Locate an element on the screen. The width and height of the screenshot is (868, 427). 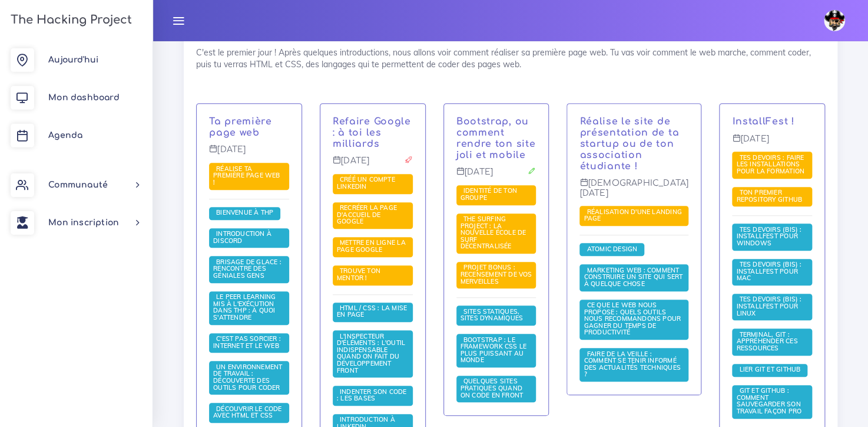
a: Tes devoirs (bis) : Installfest pour Windows is located at coordinates (769, 236).